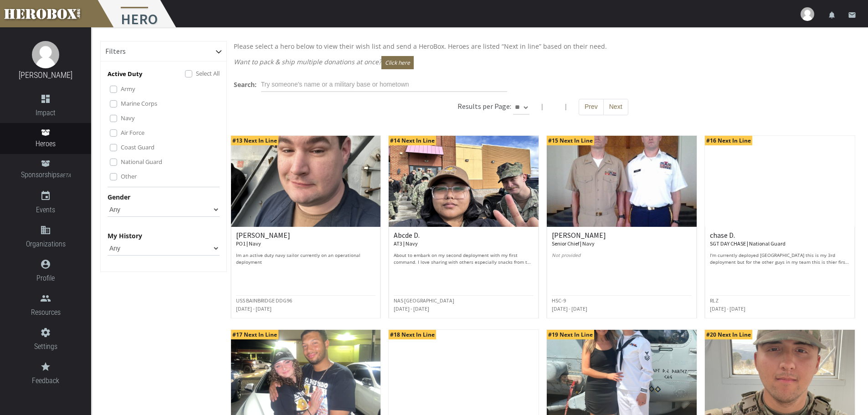  What do you see at coordinates (413, 140) in the screenshot?
I see `span: #14 Next In Line` at bounding box center [413, 140].